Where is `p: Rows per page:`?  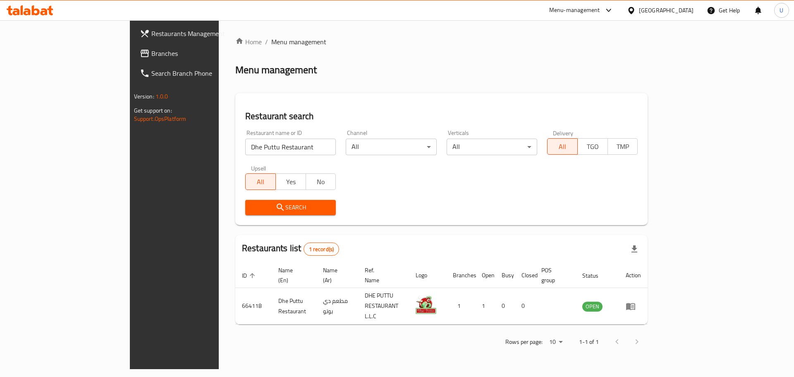 p: Rows per page: is located at coordinates (524, 342).